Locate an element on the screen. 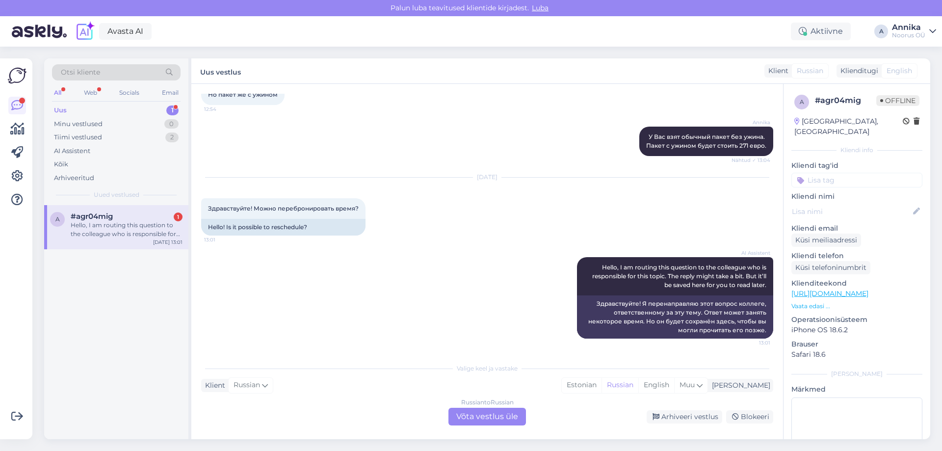 The height and width of the screenshot is (451, 942). span: Annika is located at coordinates (752, 122).